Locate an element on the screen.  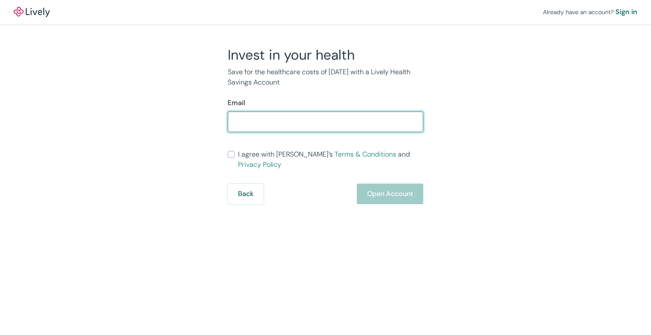
a: Terms & Conditions is located at coordinates (365, 154).